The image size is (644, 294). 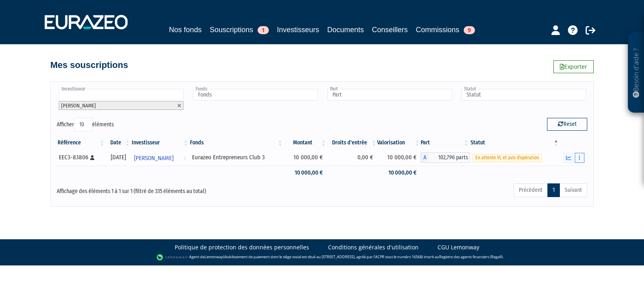 What do you see at coordinates (118, 143) in the screenshot?
I see `th: Date: activer pour trier la colonne par ordre croissant` at bounding box center [118, 143].